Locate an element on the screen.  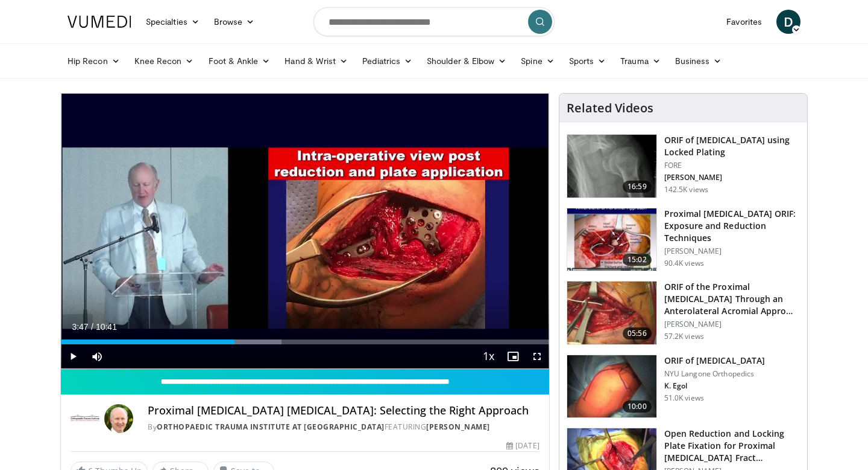
a: Pediatrics is located at coordinates (387, 61).